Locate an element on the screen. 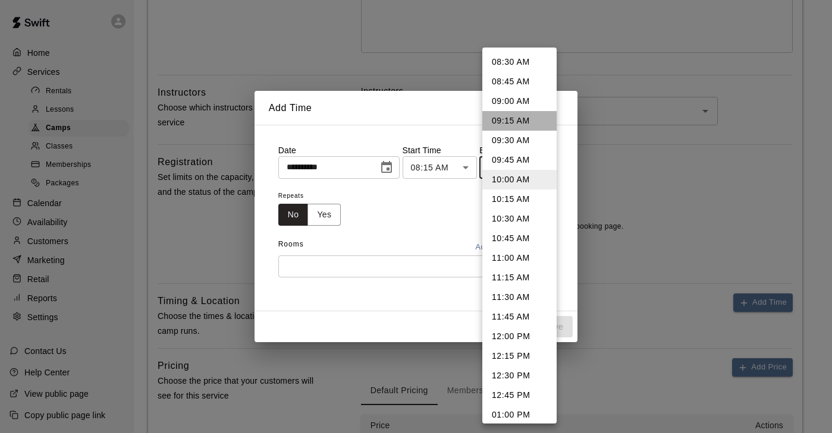 This screenshot has width=832, height=433. li: 10:15 AM is located at coordinates (519, 199).